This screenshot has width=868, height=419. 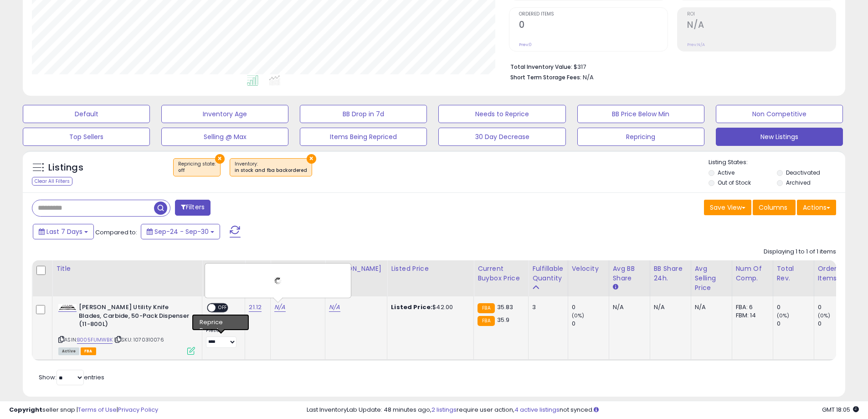 What do you see at coordinates (197, 170) in the screenshot?
I see `div: off` at bounding box center [197, 170].